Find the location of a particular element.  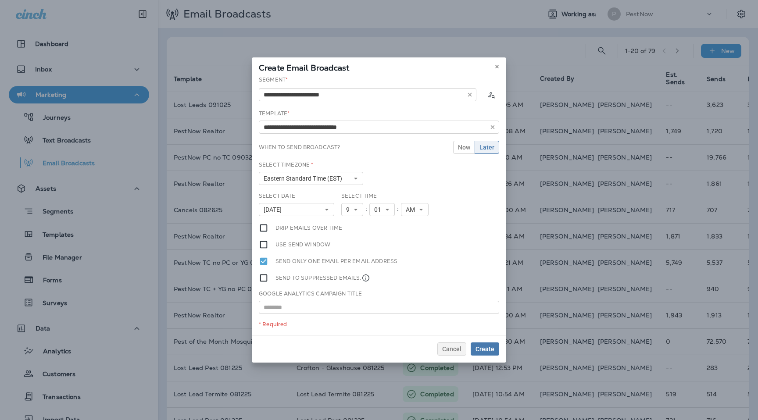

button: AM is located at coordinates (414, 210).